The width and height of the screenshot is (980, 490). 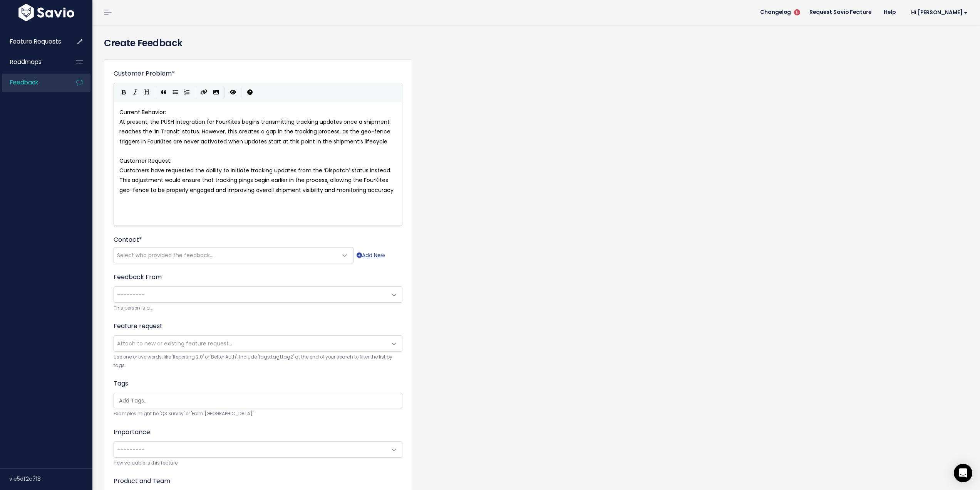 I want to click on button: Create Link, so click(x=204, y=93).